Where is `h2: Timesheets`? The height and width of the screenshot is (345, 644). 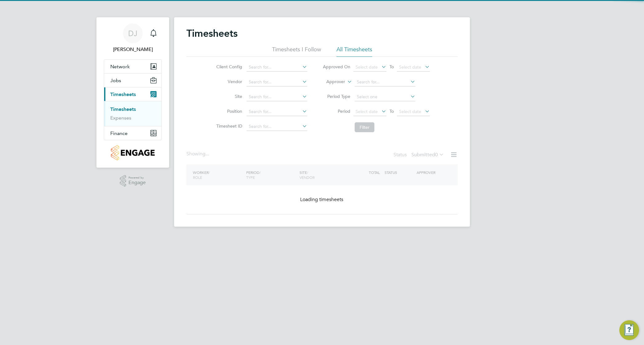
h2: Timesheets is located at coordinates (212, 33).